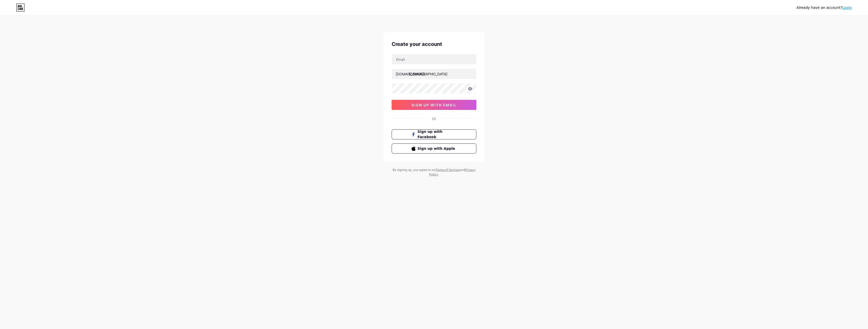 This screenshot has height=329, width=868. I want to click on a: Sign up with Apple, so click(434, 148).